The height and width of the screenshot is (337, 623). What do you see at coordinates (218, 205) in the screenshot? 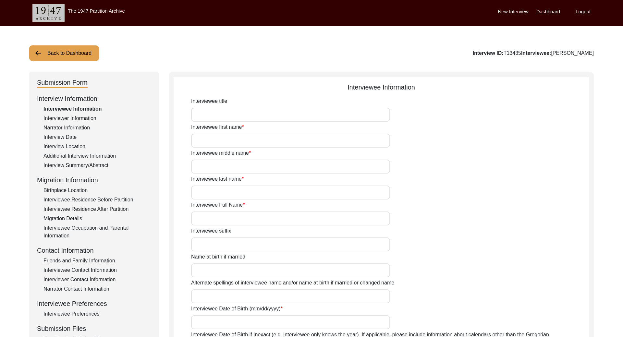
I see `label: Interviewee Full Name` at bounding box center [218, 205].